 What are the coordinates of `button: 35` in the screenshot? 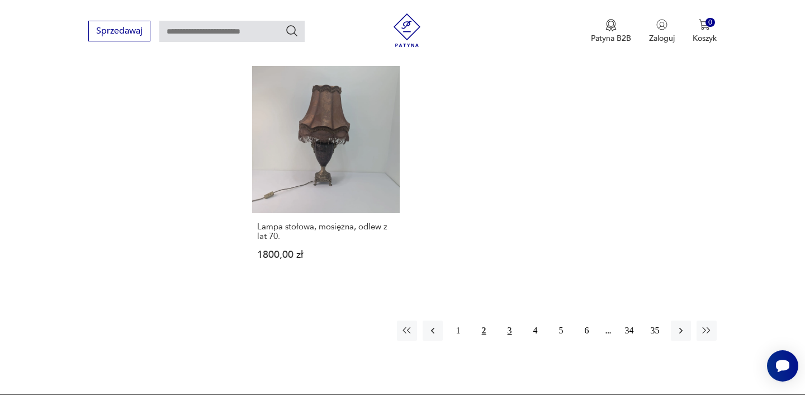 It's located at (655, 330).